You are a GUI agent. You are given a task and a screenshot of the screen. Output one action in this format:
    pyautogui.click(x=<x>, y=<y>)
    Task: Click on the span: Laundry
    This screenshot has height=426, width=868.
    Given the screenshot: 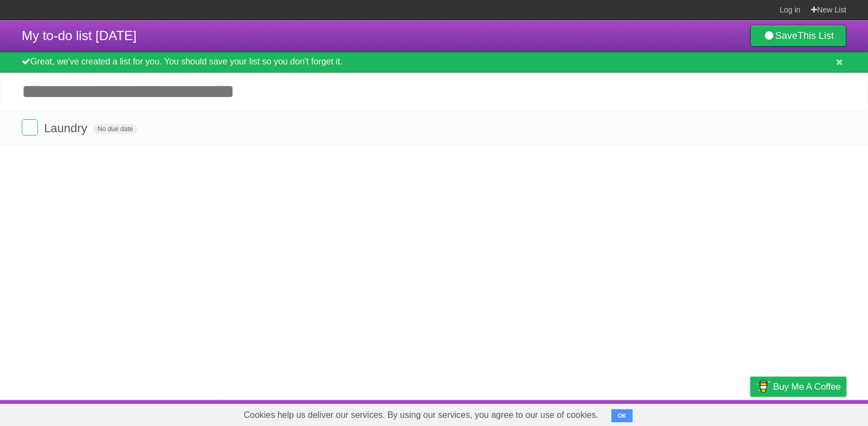 What is the action you would take?
    pyautogui.click(x=67, y=128)
    